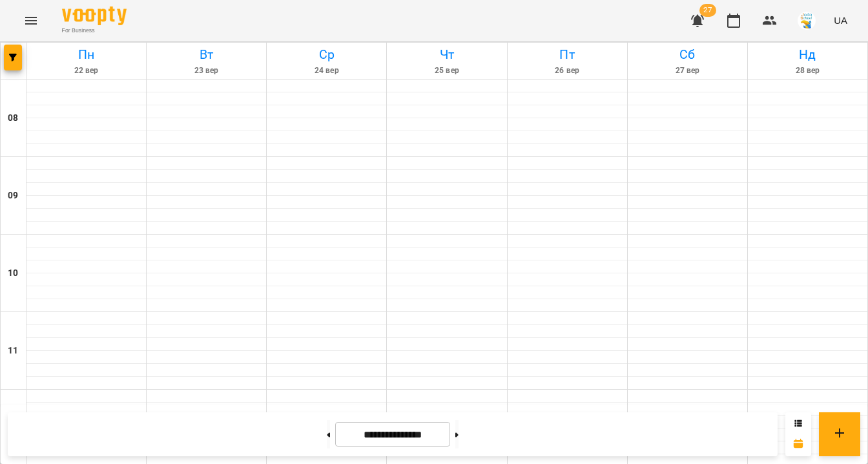 The image size is (868, 464). What do you see at coordinates (840, 20) in the screenshot?
I see `button: UA` at bounding box center [840, 20].